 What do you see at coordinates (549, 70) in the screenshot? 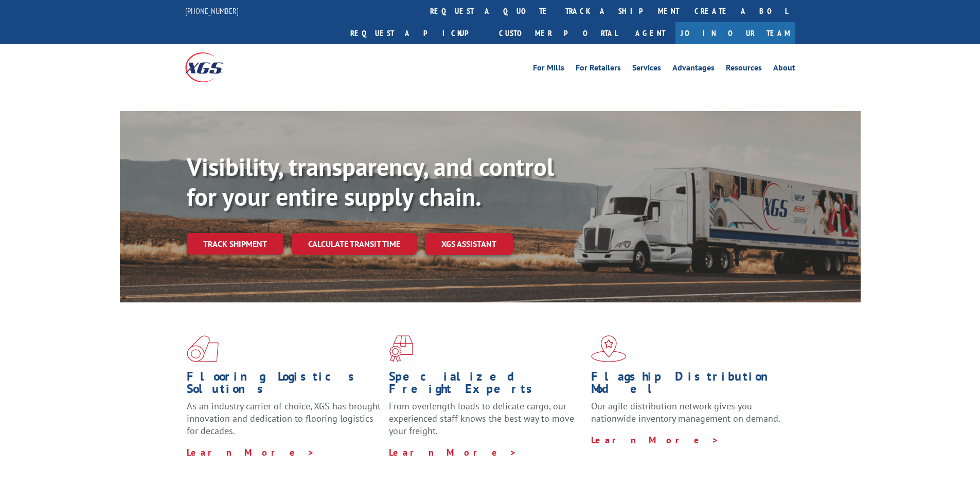
I see `a: For Mills` at bounding box center [549, 70].